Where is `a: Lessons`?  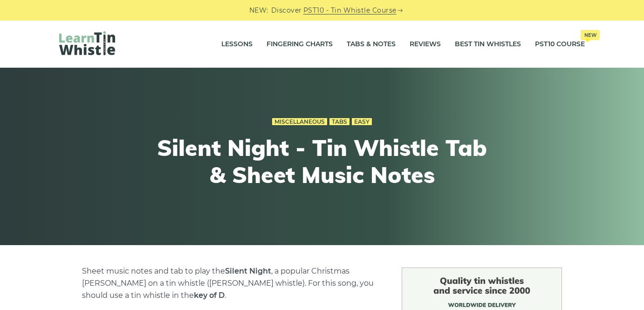 a: Lessons is located at coordinates (237, 44).